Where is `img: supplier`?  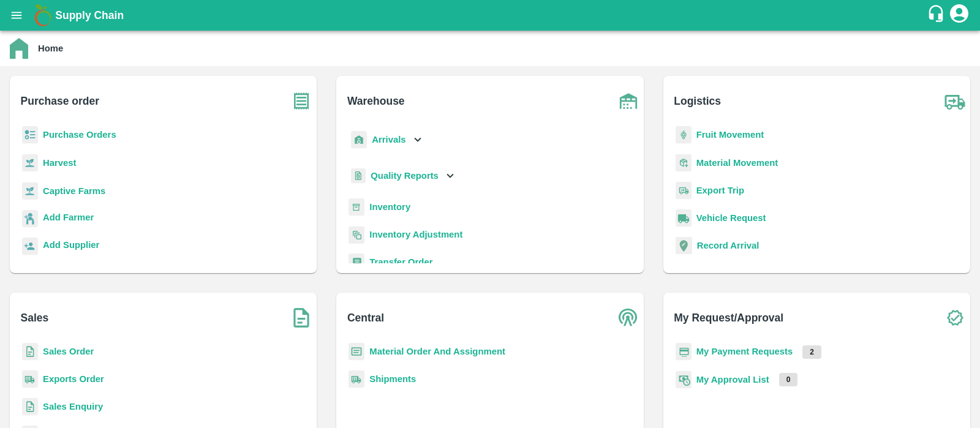
img: supplier is located at coordinates (30, 246).